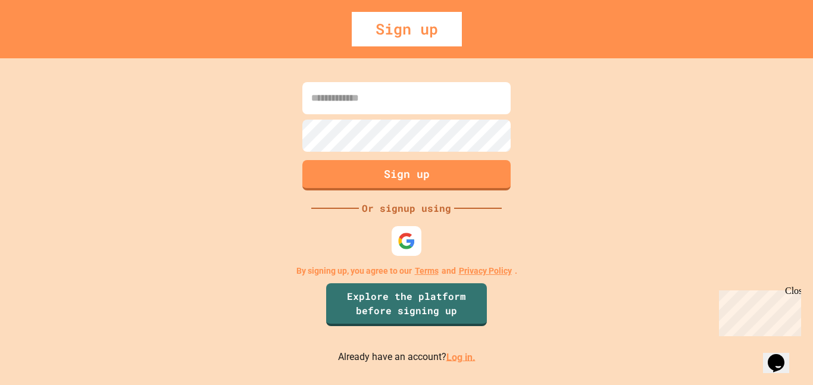  What do you see at coordinates (406, 357) in the screenshot?
I see `p: Already have an account?` at bounding box center [406, 357].